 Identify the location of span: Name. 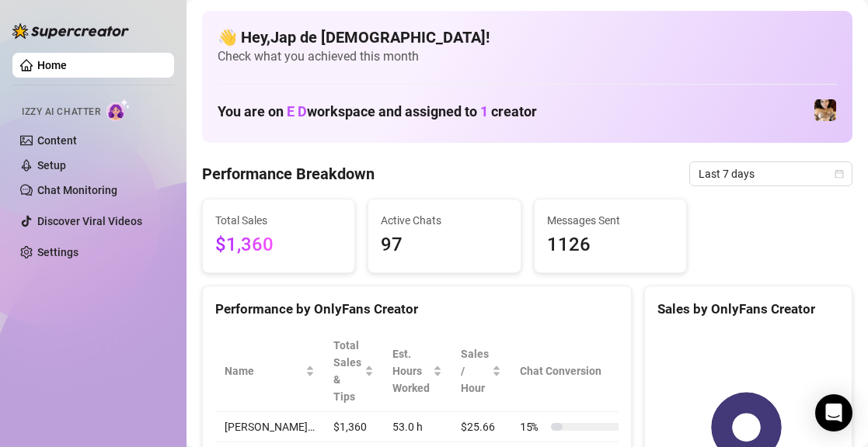
(264, 371).